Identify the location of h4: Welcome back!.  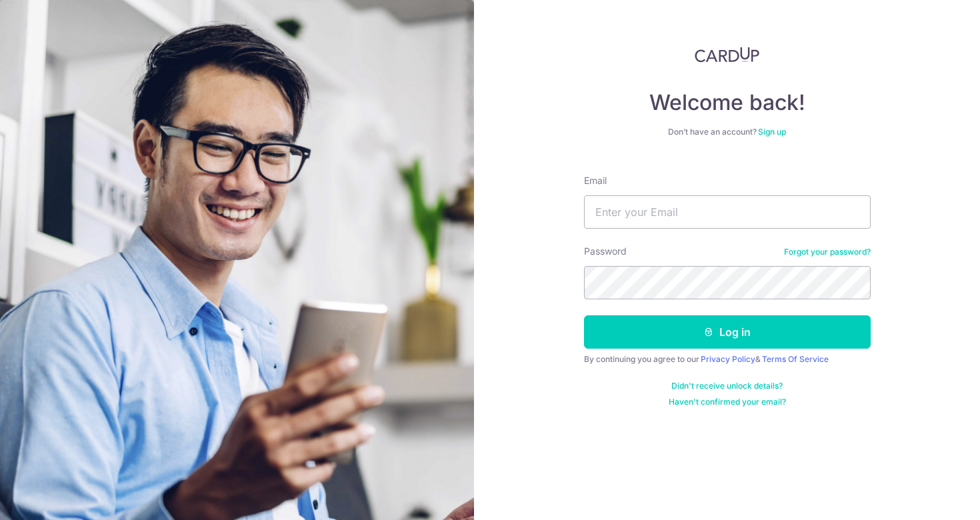
(727, 103).